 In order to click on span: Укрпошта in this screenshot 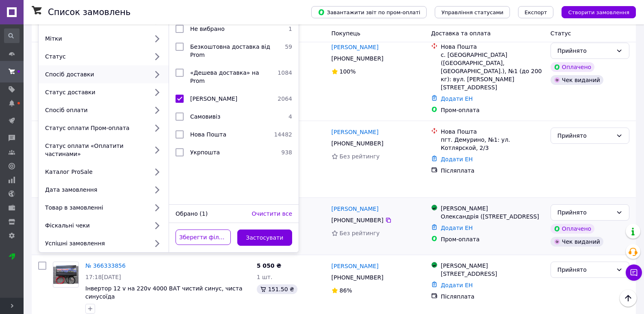, I will do `click(205, 153)`.